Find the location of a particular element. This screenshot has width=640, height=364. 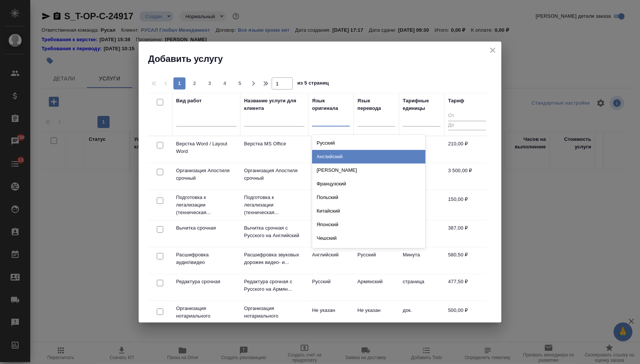

div: Английский is located at coordinates (369, 157).